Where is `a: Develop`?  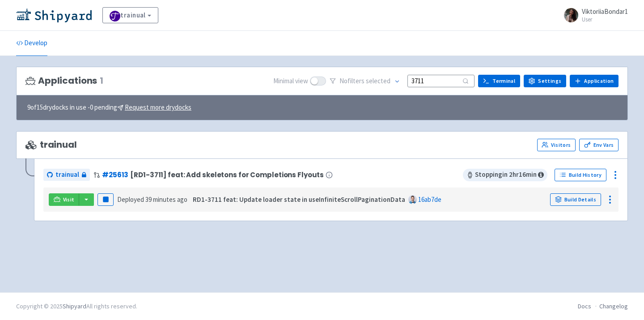
a: Develop is located at coordinates (32, 44).